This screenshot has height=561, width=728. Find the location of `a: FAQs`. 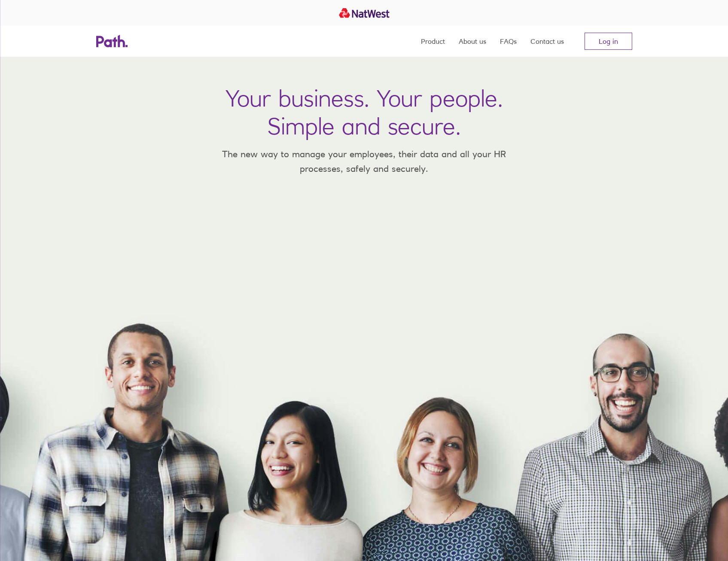

a: FAQs is located at coordinates (508, 41).